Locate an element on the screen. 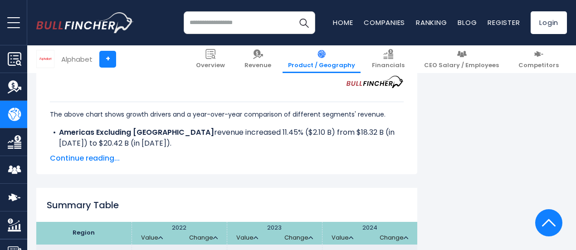  span: Financials is located at coordinates (389, 65).